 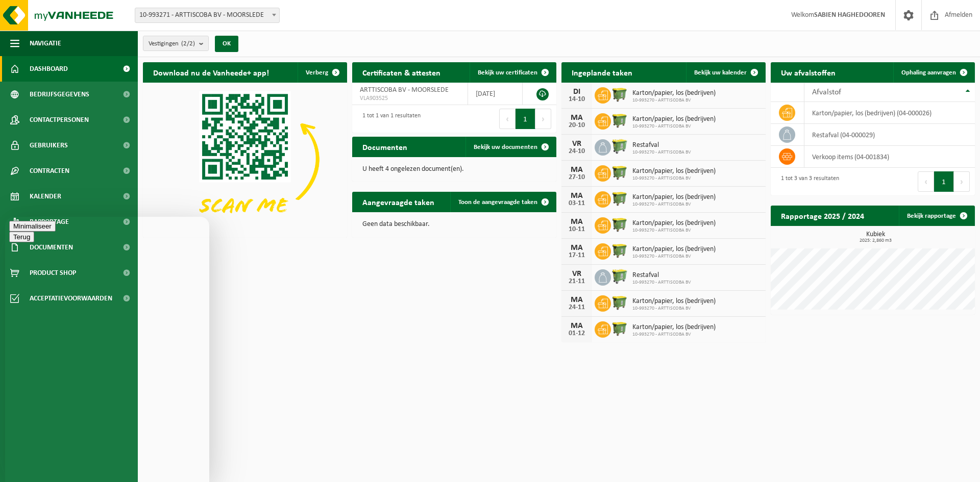 What do you see at coordinates (577, 126) in the screenshot?
I see `div: 20-10` at bounding box center [577, 126].